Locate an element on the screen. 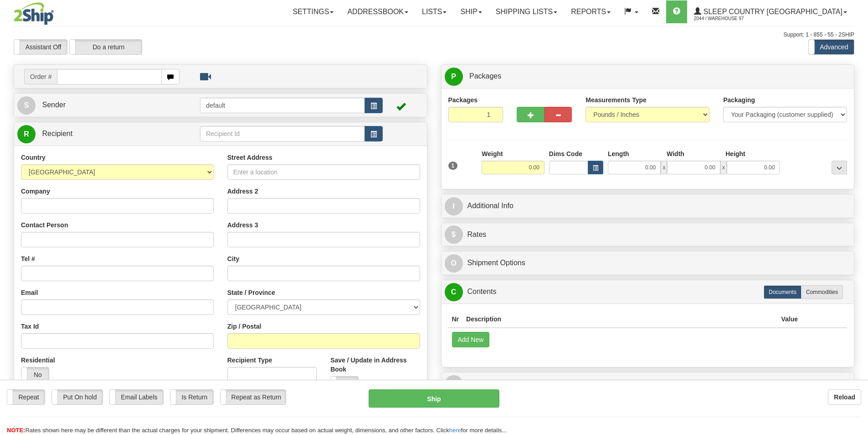 This screenshot has width=868, height=435. a: Addressbook is located at coordinates (378, 12).